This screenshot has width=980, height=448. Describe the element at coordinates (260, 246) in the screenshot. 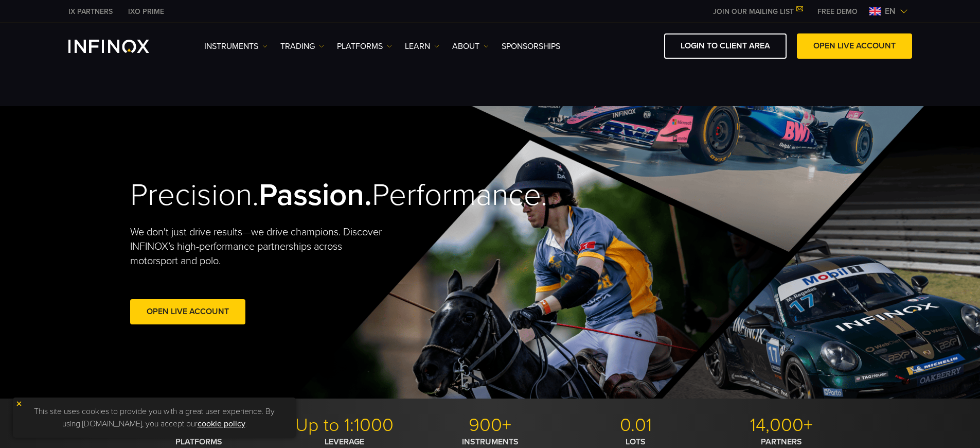

I see `p: We don't just drive results—we drive champions. Discover INFINOX’s high-performance partnerships ...` at that location.